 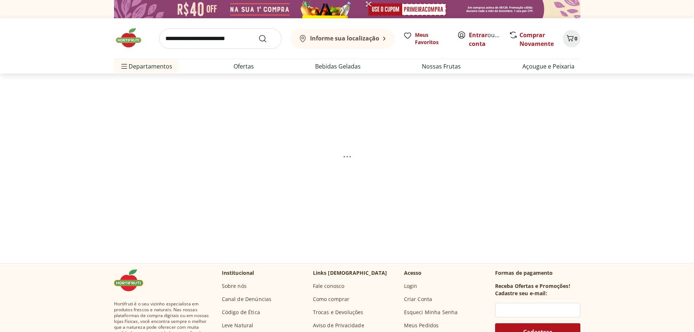 I want to click on a: Trocas e Devoluções, so click(x=338, y=312).